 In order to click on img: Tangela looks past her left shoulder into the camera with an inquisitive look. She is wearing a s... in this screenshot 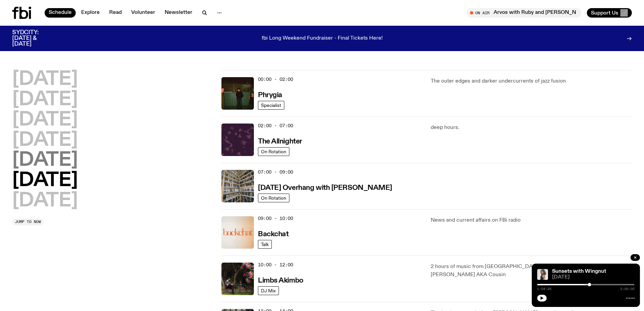, I will do `click(543, 274)`.